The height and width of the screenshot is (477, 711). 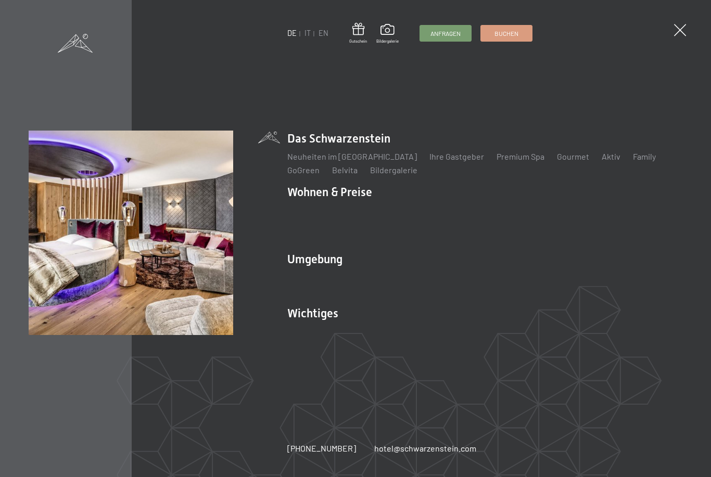 I want to click on a: Belvita, so click(x=345, y=170).